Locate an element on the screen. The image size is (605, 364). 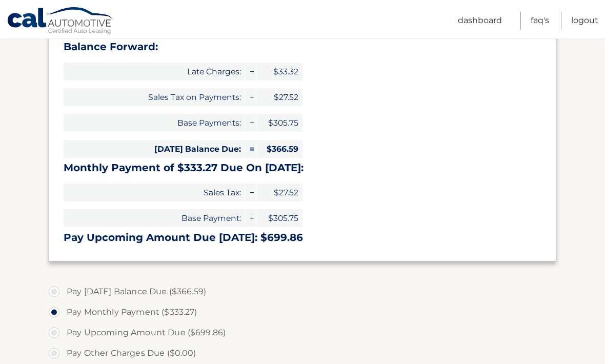
a: Logout is located at coordinates (584, 21).